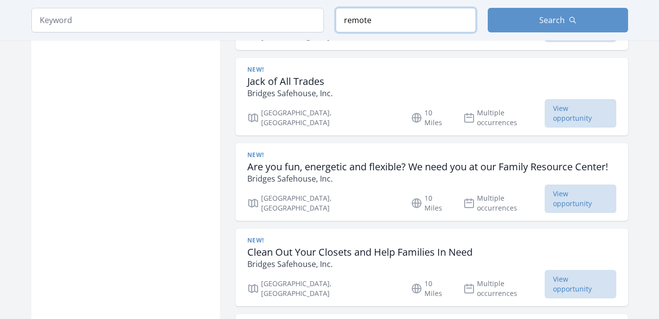  What do you see at coordinates (558, 20) in the screenshot?
I see `button: Search` at bounding box center [558, 20].